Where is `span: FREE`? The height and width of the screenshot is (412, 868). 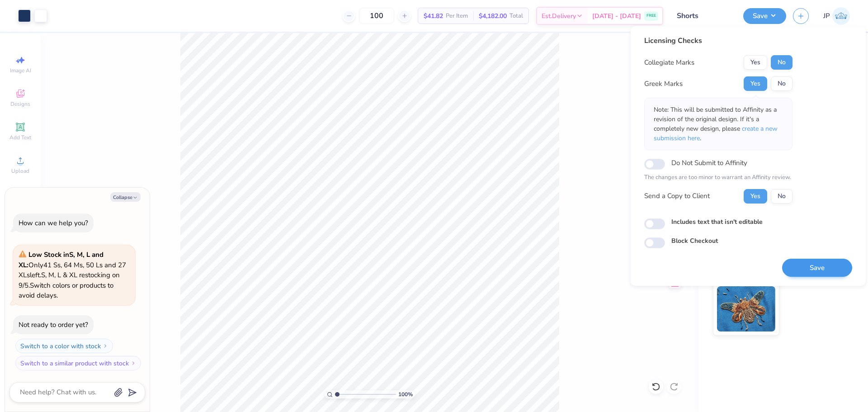
span: FREE is located at coordinates (651, 16).